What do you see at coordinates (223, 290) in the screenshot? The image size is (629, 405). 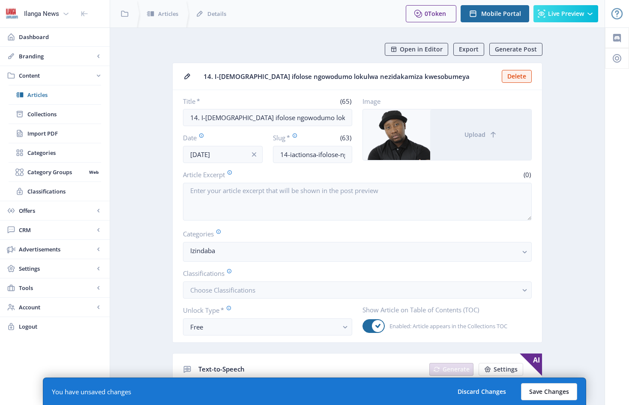 I see `span: Choose Classifications` at bounding box center [223, 290].